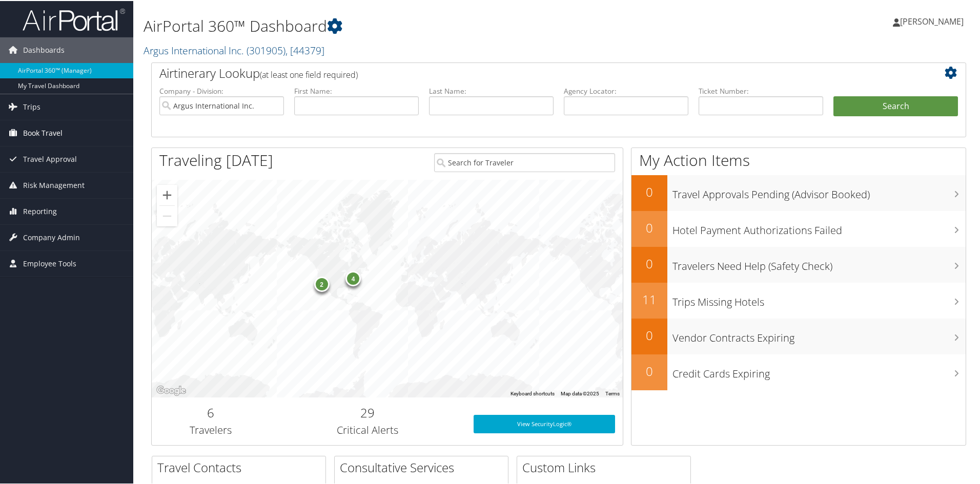 The image size is (980, 484). What do you see at coordinates (650, 299) in the screenshot?
I see `h2: 11` at bounding box center [650, 299].